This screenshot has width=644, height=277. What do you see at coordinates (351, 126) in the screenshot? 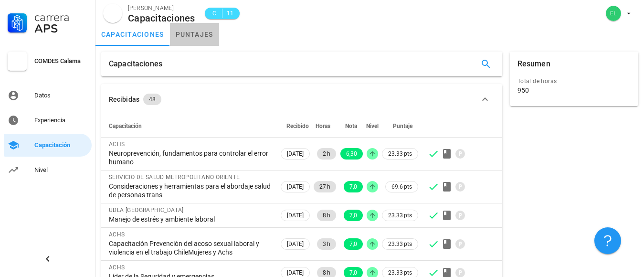
I see `span: Nota` at bounding box center [351, 126].